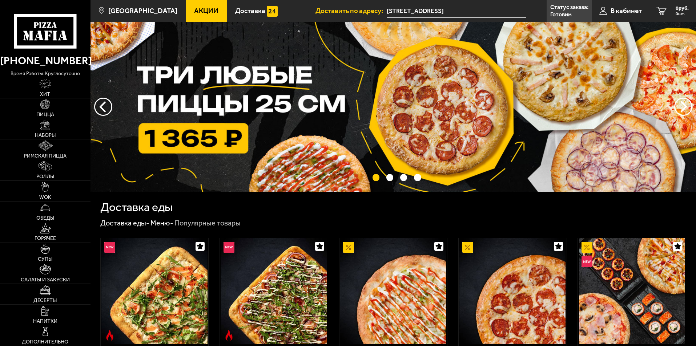 Image resolution: width=696 pixels, height=346 pixels. What do you see at coordinates (626, 11) in the screenshot?
I see `span: В кабинет` at bounding box center [626, 11].